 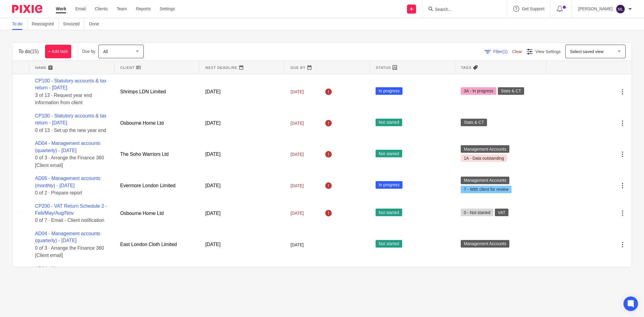 I want to click on a: Clear, so click(x=517, y=51).